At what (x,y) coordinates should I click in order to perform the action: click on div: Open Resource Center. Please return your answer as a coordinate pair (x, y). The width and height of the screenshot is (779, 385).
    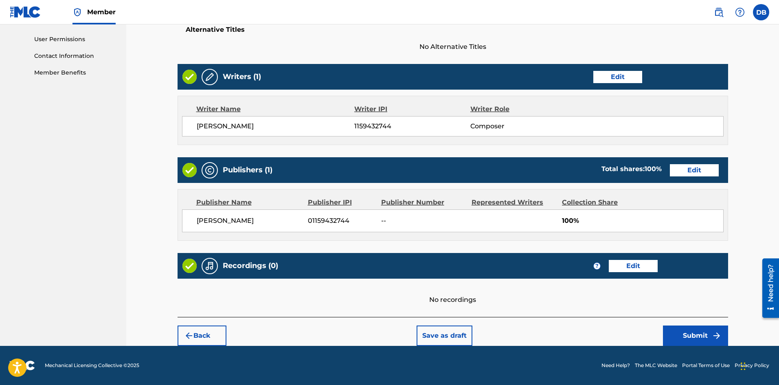
    Looking at the image, I should click on (14, 33).